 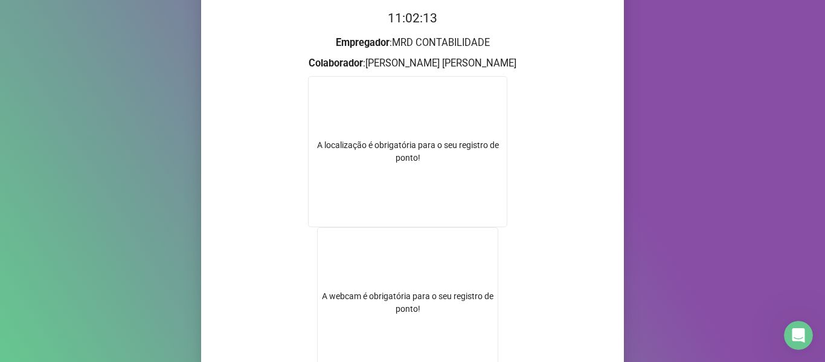 What do you see at coordinates (336, 63) in the screenshot?
I see `strong: Colaborador` at bounding box center [336, 63].